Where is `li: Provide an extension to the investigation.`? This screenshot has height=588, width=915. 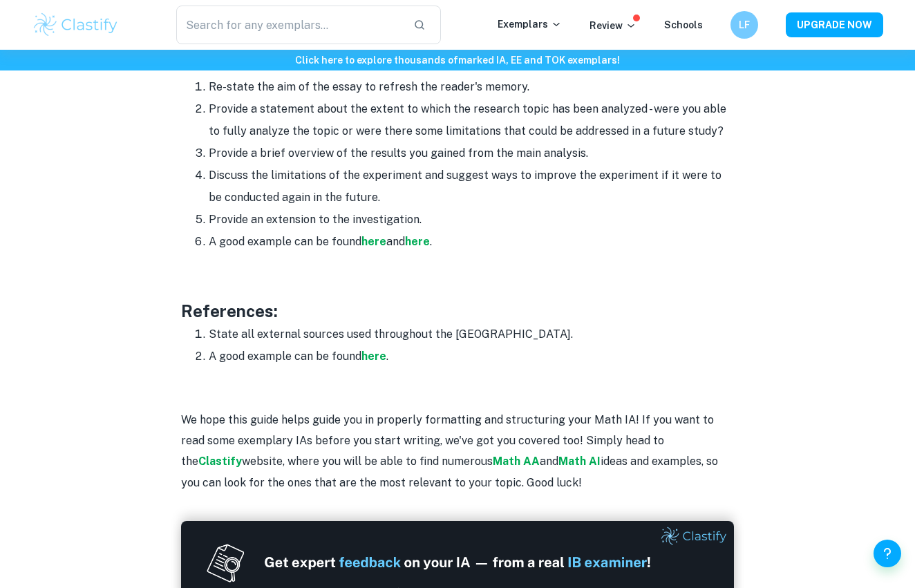
li: Provide an extension to the investigation. is located at coordinates (471, 220).